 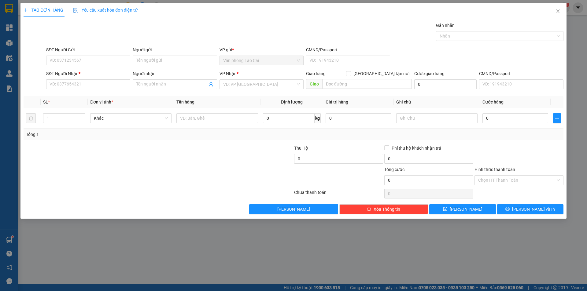 I want to click on span: Phí thu hộ khách nhận trả, so click(x=416, y=148).